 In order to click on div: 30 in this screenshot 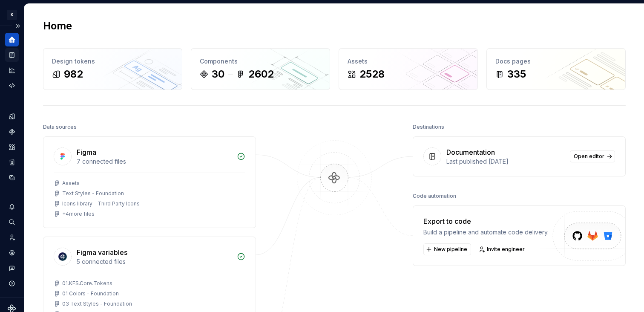, I will do `click(218, 75)`.